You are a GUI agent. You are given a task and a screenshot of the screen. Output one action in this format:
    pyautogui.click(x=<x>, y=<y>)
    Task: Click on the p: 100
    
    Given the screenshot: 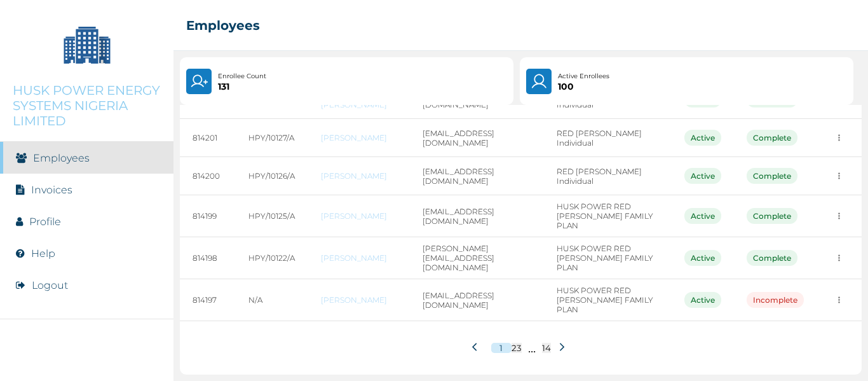 What is the action you would take?
    pyautogui.click(x=583, y=86)
    